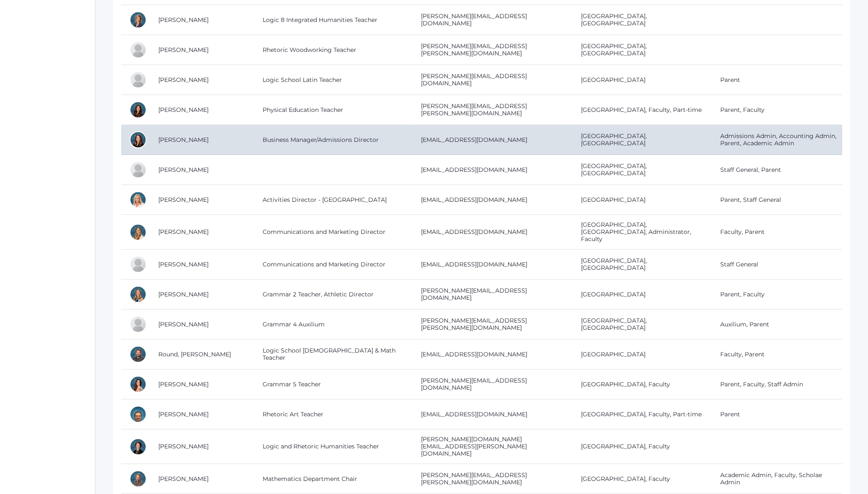 Image resolution: width=868 pixels, height=494 pixels. I want to click on div: Courtney Nicholls, so click(138, 295).